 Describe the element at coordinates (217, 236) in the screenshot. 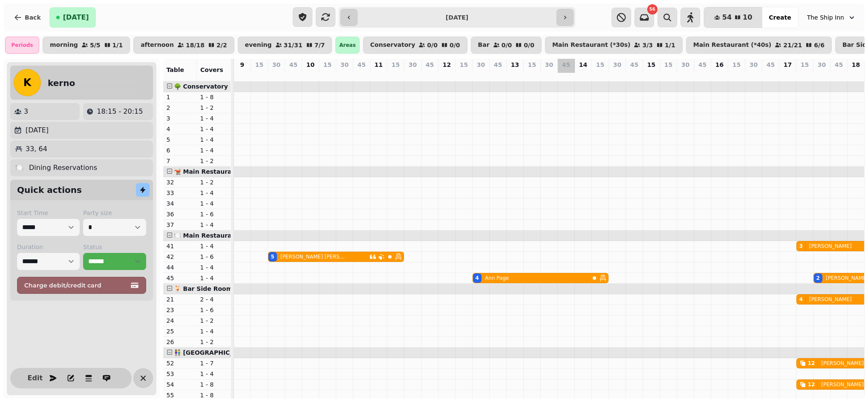

I see `span: 🍽️ Main Restaurant (*40s)` at that location.